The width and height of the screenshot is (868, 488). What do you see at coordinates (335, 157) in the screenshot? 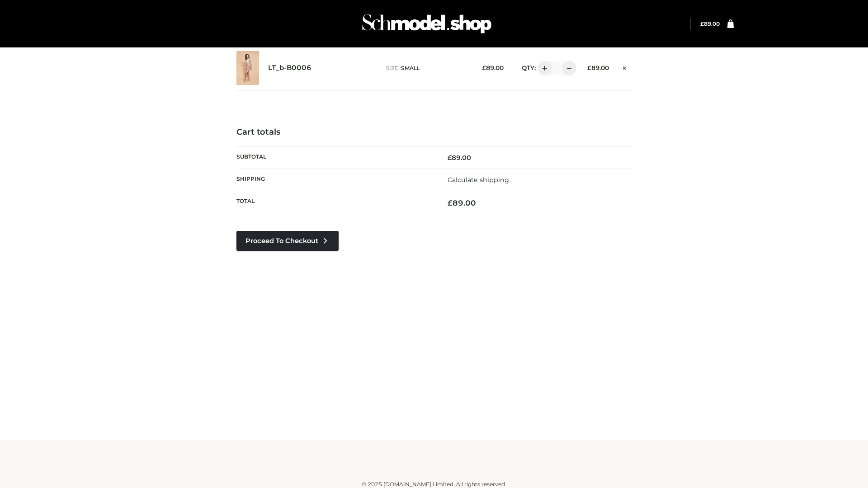
I see `th: Subtotal` at bounding box center [335, 157].